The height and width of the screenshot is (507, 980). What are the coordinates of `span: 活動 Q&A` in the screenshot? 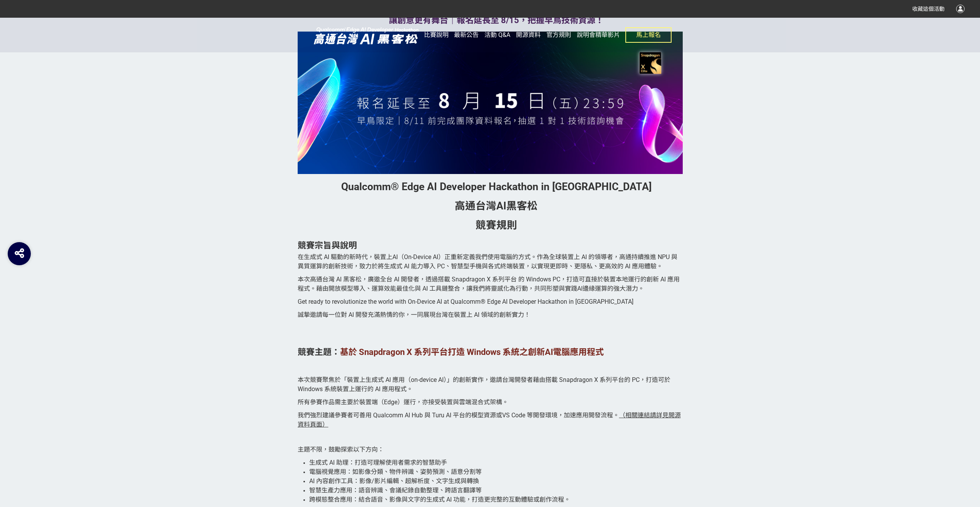 It's located at (498, 35).